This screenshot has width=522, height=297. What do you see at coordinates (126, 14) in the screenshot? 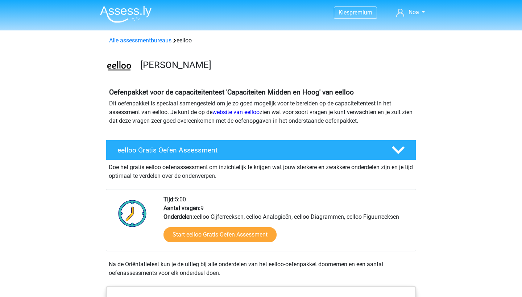
I see `img: Assessly` at bounding box center [126, 14].